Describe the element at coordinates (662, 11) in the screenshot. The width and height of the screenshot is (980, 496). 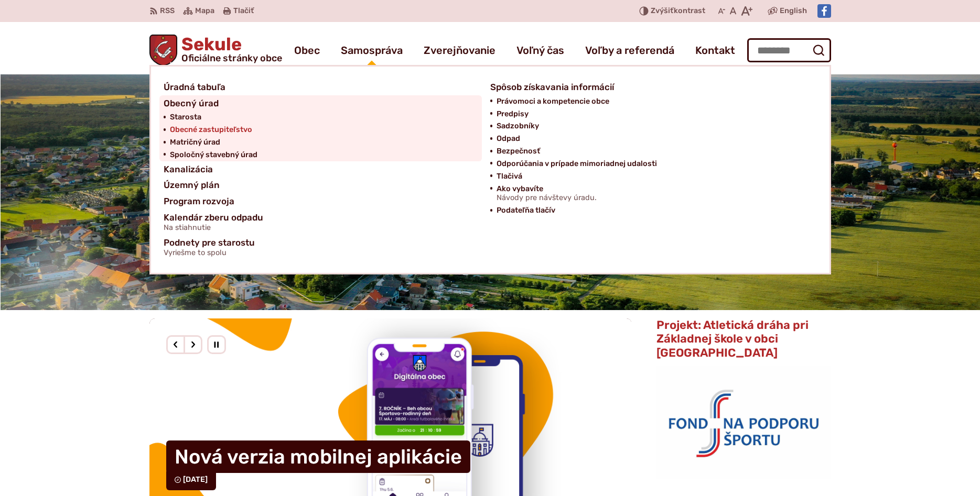
I see `span: Zvýšiť` at that location.